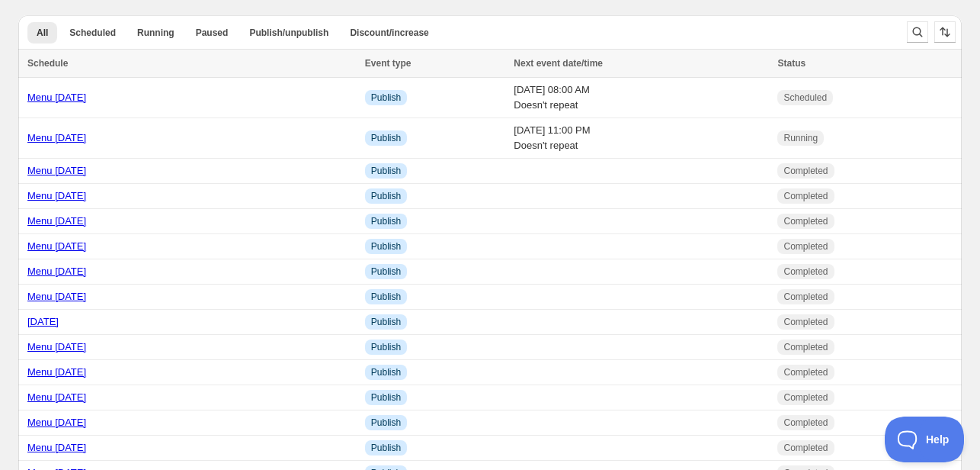 The width and height of the screenshot is (980, 470). What do you see at coordinates (389, 33) in the screenshot?
I see `span: Discount/increase` at bounding box center [389, 33].